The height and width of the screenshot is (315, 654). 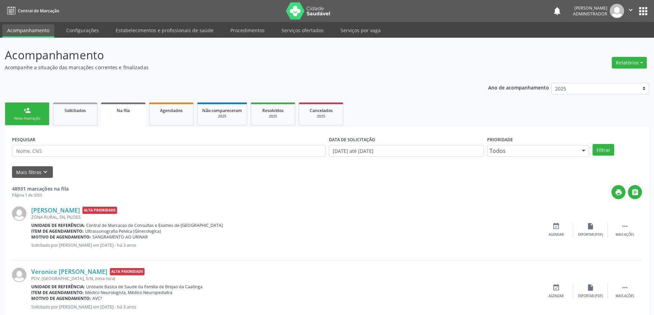 I want to click on span: AVC?, so click(x=97, y=298).